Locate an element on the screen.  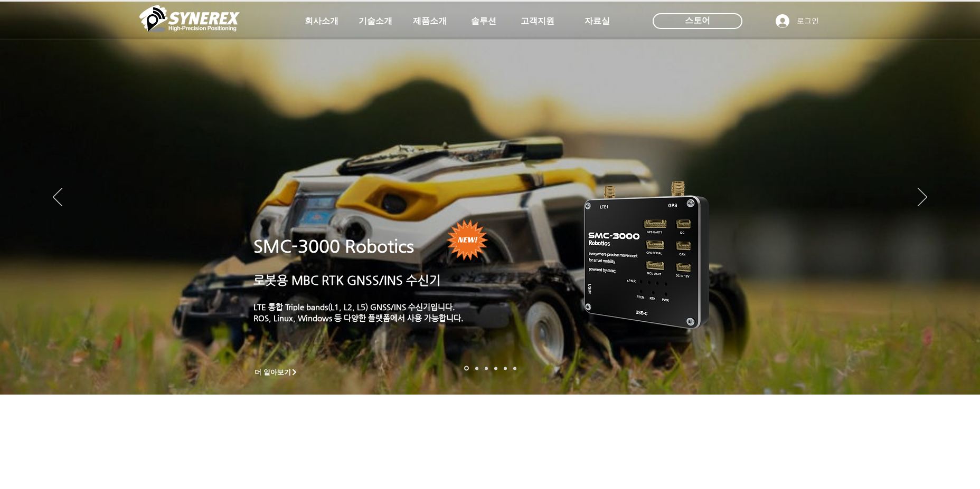
button: 이전 is located at coordinates (58, 198).